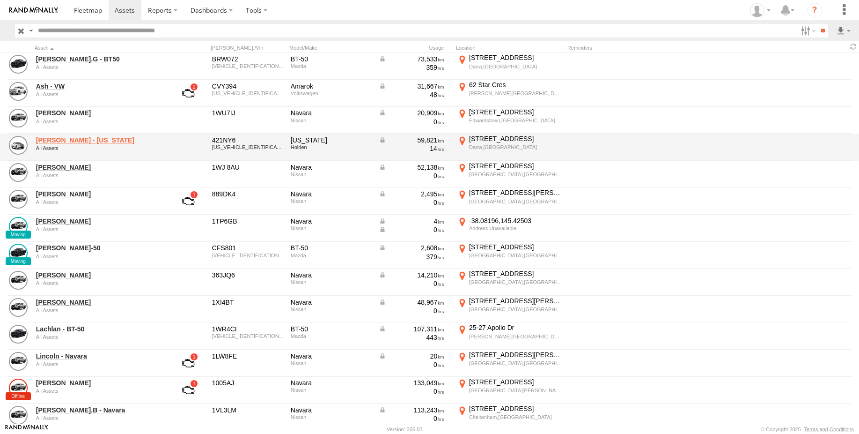  I want to click on div: Model/Make, so click(332, 48).